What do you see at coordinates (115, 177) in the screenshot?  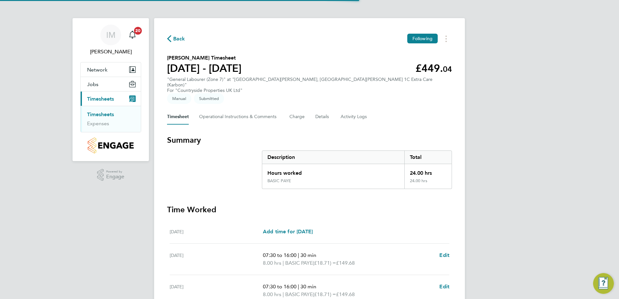 I see `span: Engage` at bounding box center [115, 177].